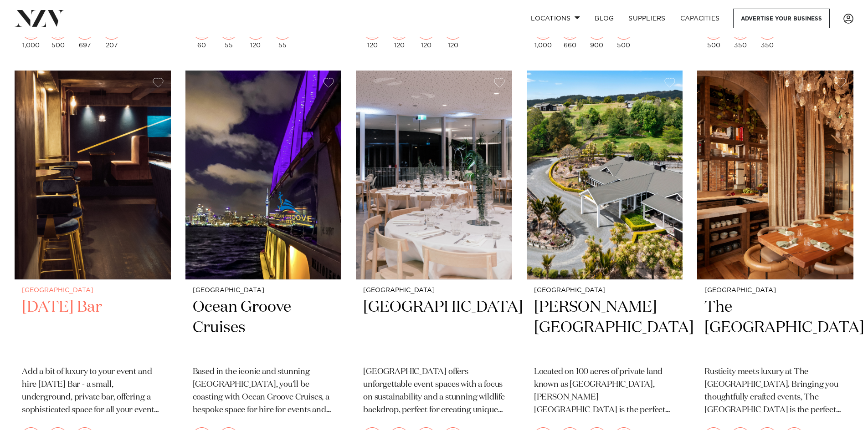 The image size is (868, 430). I want to click on a: Advertise your business, so click(781, 18).